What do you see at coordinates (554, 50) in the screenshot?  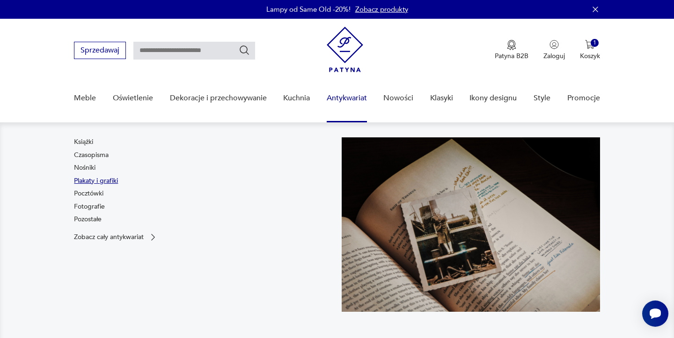 I see `button: Zaloguj` at bounding box center [554, 50].